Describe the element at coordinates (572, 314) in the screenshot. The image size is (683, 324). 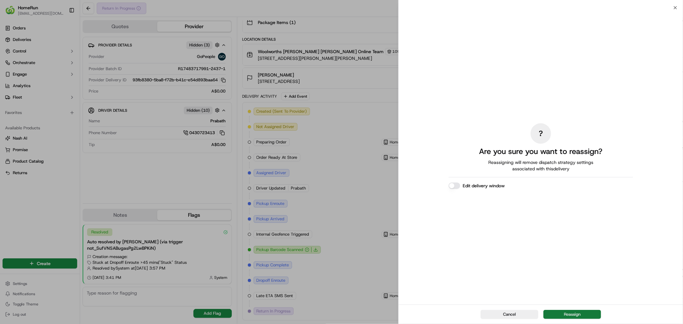
I see `button: Reassign` at that location.